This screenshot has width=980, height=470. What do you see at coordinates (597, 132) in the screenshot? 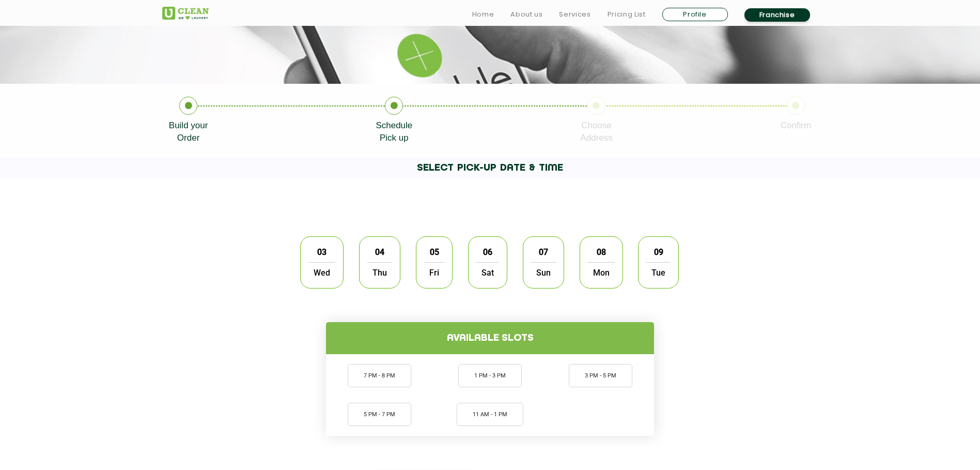
I see `p: Choose Address` at bounding box center [597, 132].